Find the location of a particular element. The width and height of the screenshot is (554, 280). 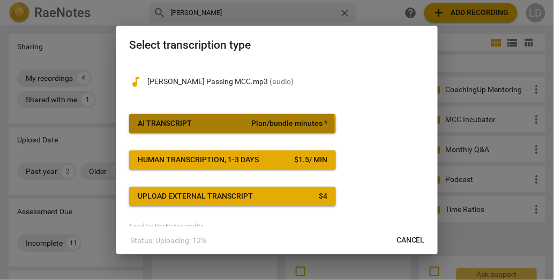

span: audiotrack is located at coordinates (136, 82).